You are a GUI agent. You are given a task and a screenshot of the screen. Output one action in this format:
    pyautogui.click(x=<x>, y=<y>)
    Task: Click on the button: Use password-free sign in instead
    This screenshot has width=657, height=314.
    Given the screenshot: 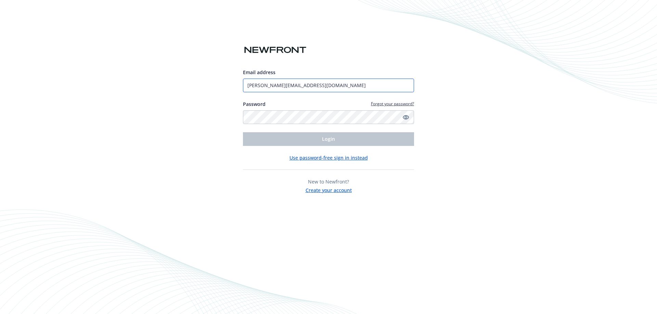 What is the action you would take?
    pyautogui.click(x=328, y=158)
    